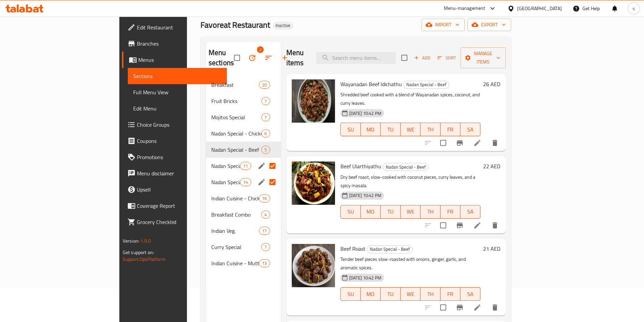 The height and width of the screenshot is (322, 644). I want to click on img: Beef Ularthiyathu, so click(313, 183).